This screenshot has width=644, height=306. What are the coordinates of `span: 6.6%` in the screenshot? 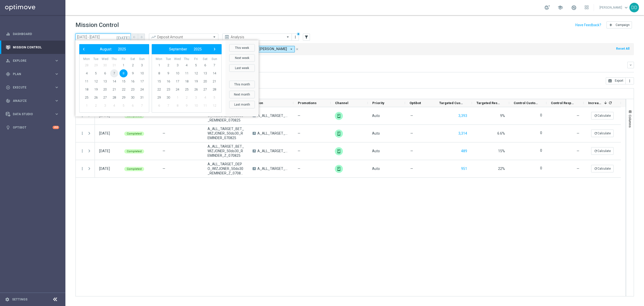 It's located at (501, 133).